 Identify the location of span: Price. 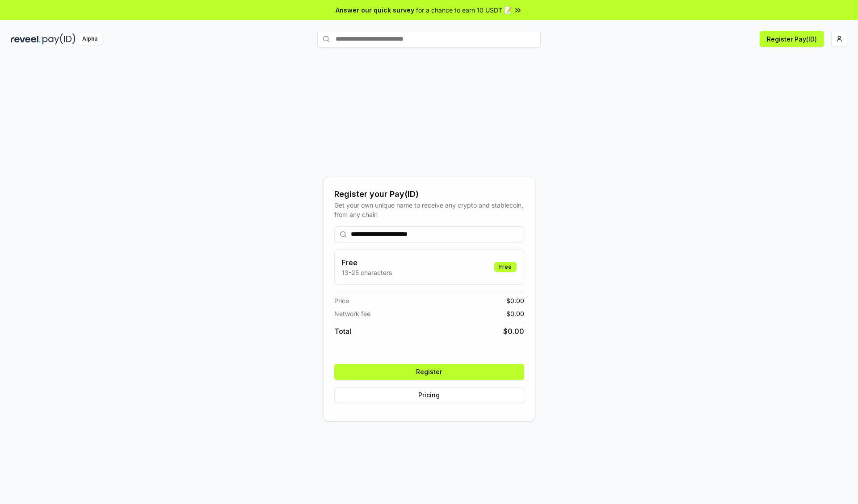
(342, 301).